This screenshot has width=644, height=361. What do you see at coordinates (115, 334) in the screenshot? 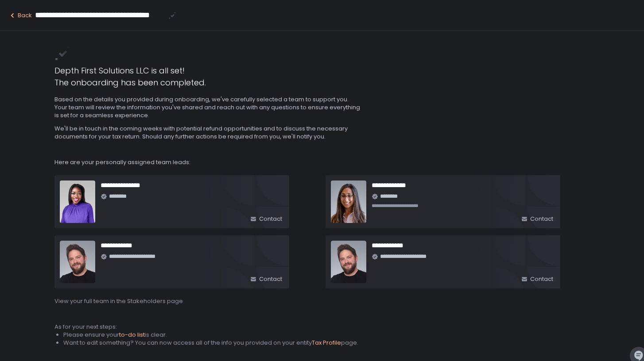
I see `span: Please ensure your is clear.` at bounding box center [115, 334].